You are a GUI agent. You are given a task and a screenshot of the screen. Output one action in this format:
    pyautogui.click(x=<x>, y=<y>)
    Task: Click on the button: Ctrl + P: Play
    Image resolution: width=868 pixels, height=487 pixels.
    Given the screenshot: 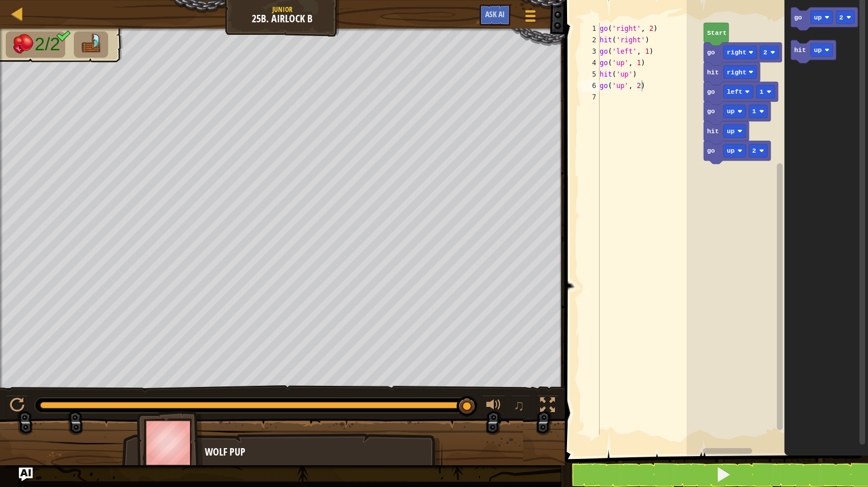 What is the action you would take?
    pyautogui.click(x=17, y=406)
    